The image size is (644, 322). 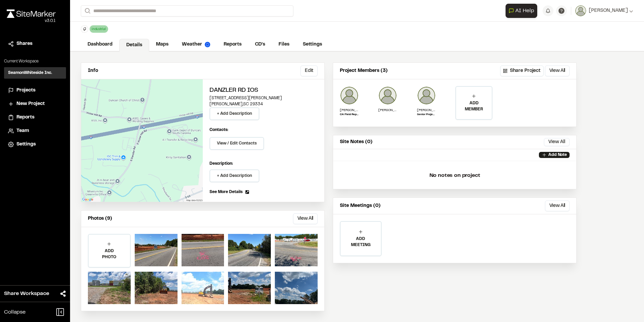 I want to click on p: Senior Project Manager, so click(x=426, y=115).